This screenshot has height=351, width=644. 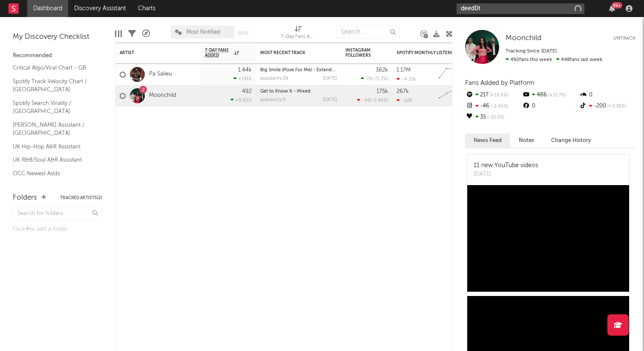 What do you see at coordinates (556, 95) in the screenshot?
I see `span: +15.7 %` at bounding box center [556, 95].